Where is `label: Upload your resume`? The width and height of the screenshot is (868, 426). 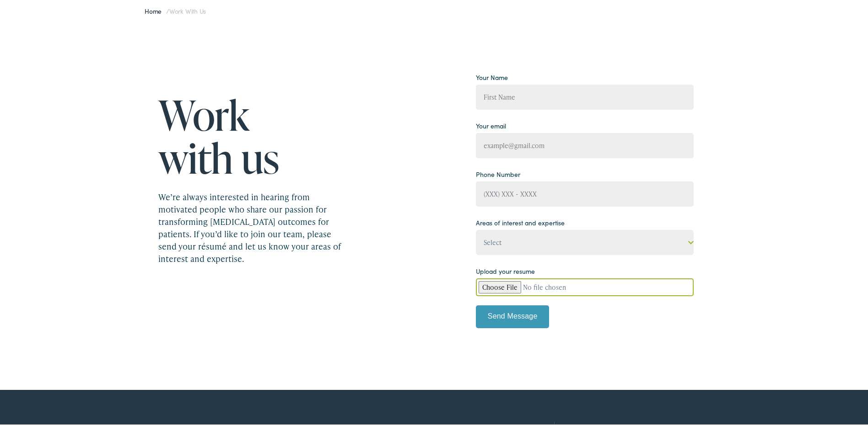 label: Upload your resume is located at coordinates (505, 269).